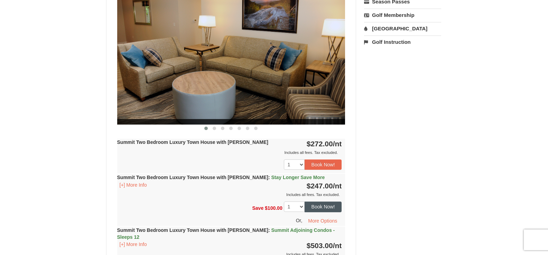 Image resolution: width=548 pixels, height=255 pixels. What do you see at coordinates (320, 246) in the screenshot?
I see `span: $503.00` at bounding box center [320, 246].